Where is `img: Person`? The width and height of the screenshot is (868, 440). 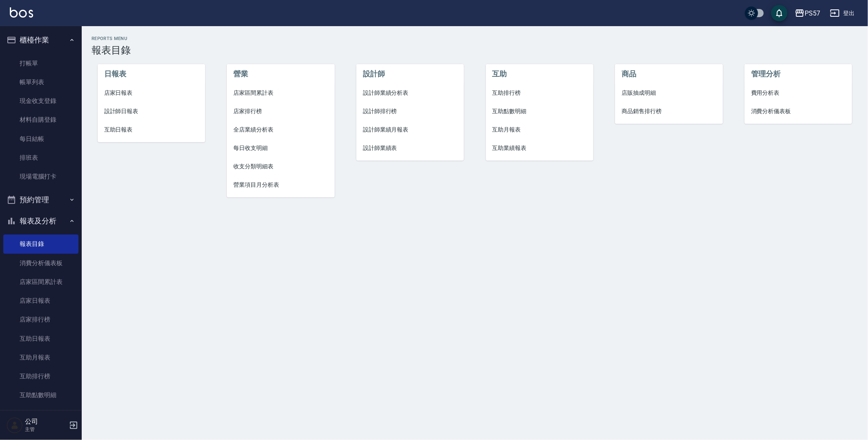
img: Person is located at coordinates (15, 425).